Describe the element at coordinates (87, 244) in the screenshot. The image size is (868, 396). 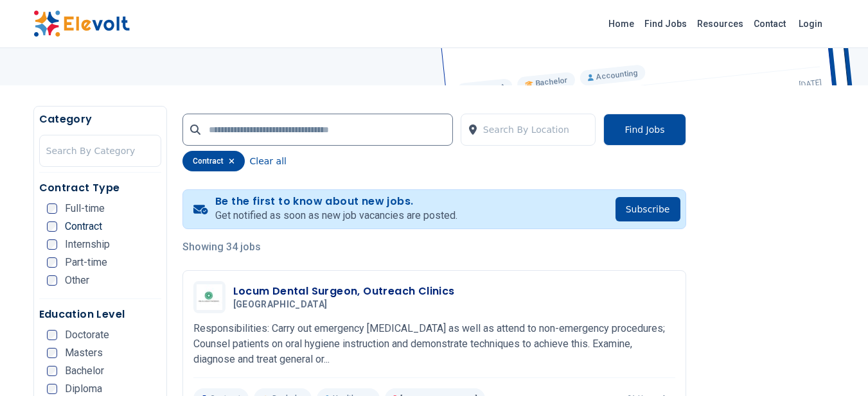
I see `span: Internship` at that location.